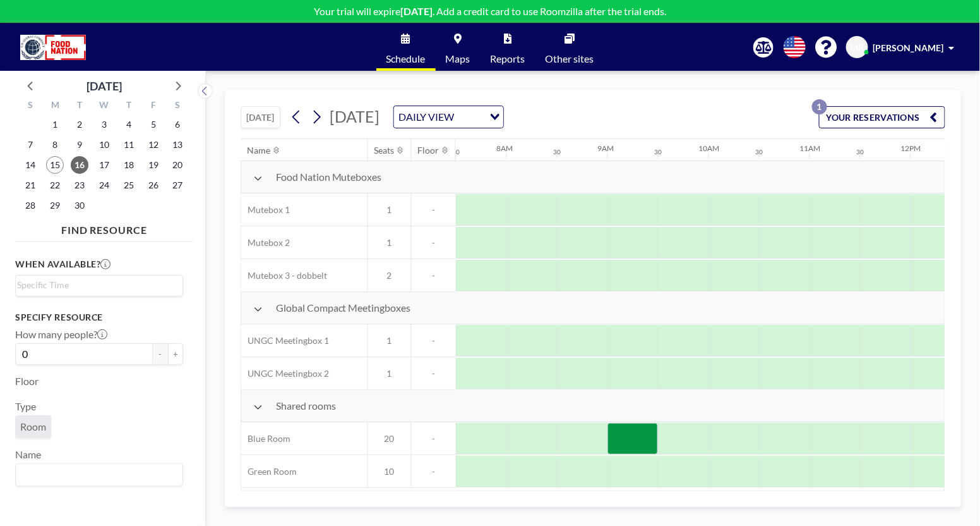 The image size is (980, 526). I want to click on span: MR, so click(857, 47).